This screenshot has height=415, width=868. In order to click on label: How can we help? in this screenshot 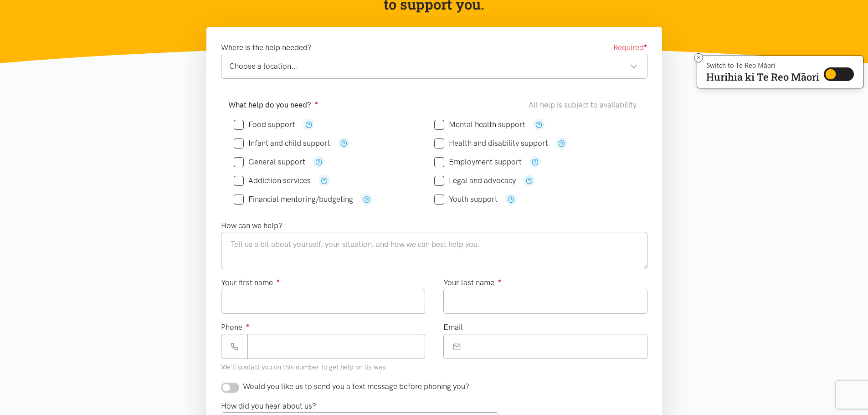, I will do `click(252, 225)`.